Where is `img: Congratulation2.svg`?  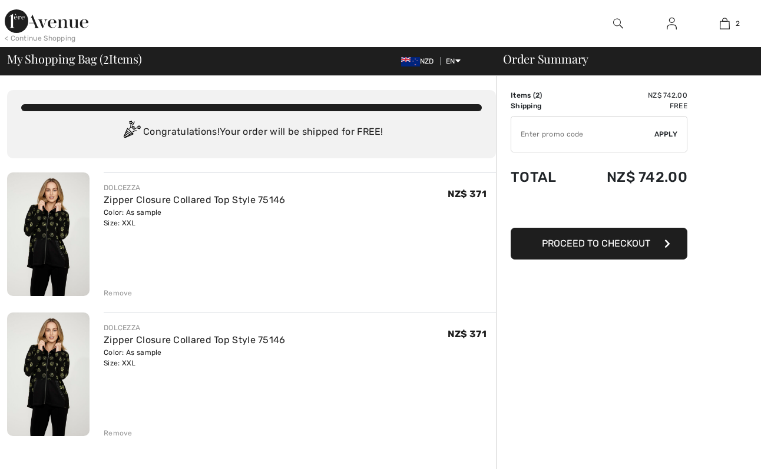 img: Congratulation2.svg is located at coordinates (131, 133).